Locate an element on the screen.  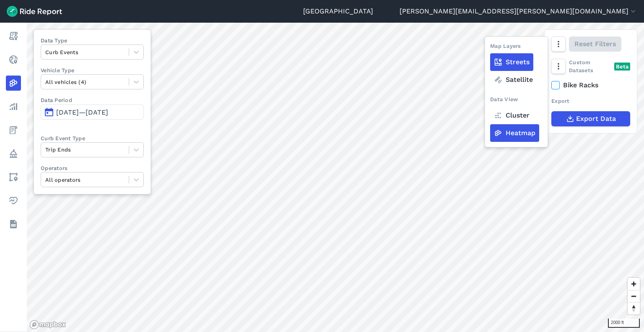
label: Cluster is located at coordinates (511, 115).